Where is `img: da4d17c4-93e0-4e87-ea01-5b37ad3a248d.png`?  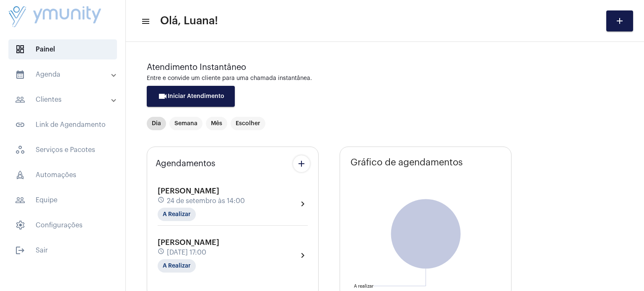 img: da4d17c4-93e0-4e87-ea01-5b37ad3a248d.png is located at coordinates (55, 17).